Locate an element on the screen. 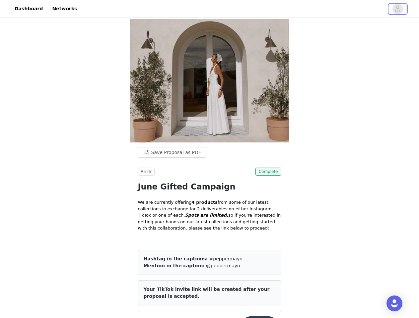 The image size is (419, 318). span: Your TikTok invite link will be created after your proposal is accepted. is located at coordinates (207, 293).